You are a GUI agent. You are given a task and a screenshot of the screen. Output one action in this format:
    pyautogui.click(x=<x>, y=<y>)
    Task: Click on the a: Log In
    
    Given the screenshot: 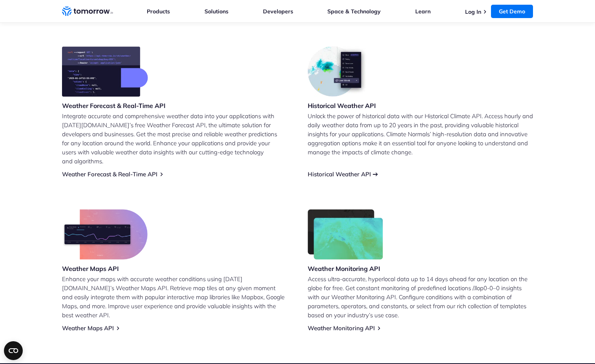 What is the action you would take?
    pyautogui.click(x=473, y=12)
    